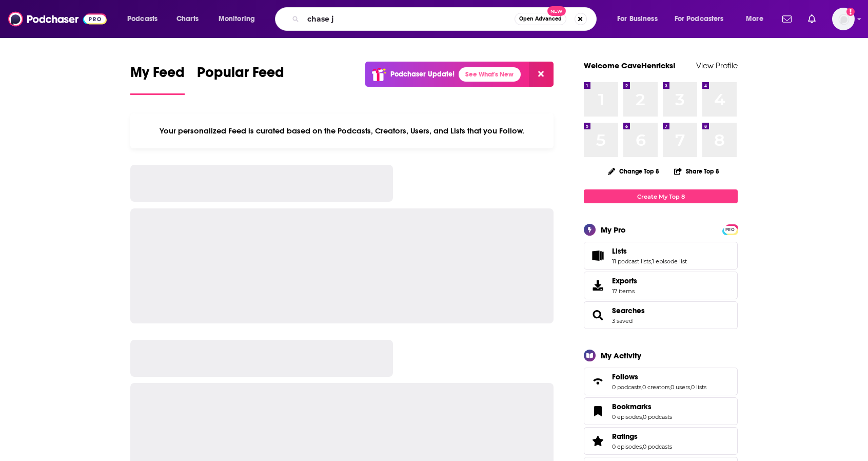  What do you see at coordinates (409, 19) in the screenshot?
I see `input: Search podcasts, credits, & more...` at bounding box center [409, 19].